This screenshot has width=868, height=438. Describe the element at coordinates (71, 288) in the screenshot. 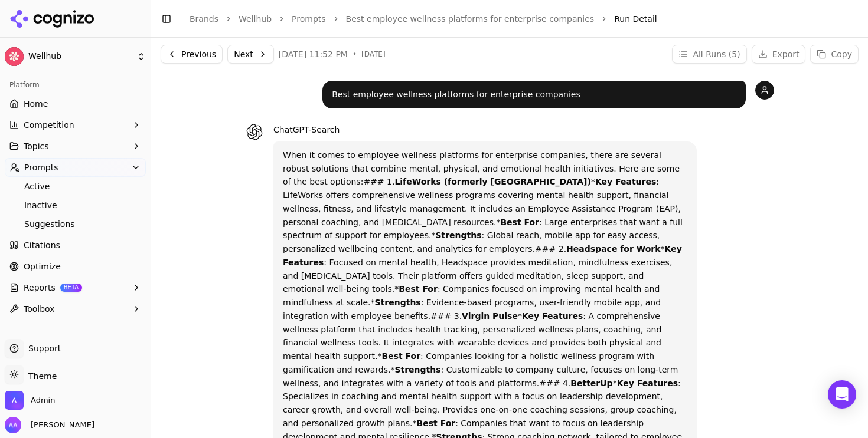

I see `span: BETA` at that location.